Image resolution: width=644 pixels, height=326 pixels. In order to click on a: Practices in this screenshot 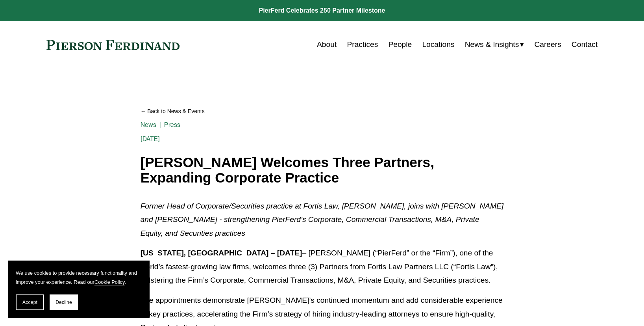, I will do `click(362, 44)`.